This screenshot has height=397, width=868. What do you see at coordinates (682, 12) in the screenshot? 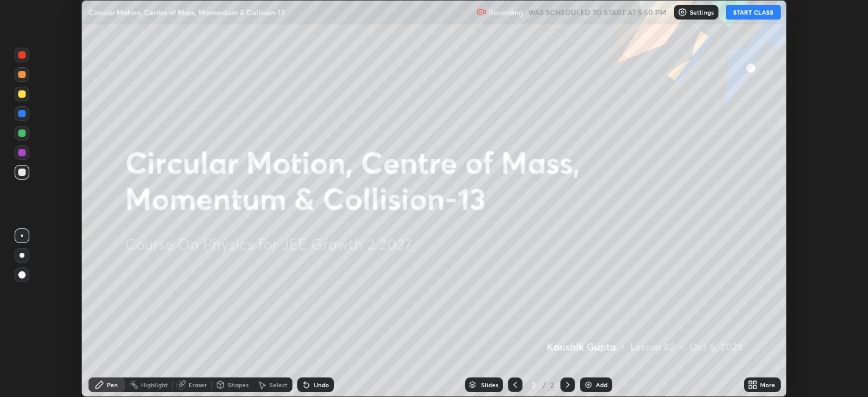
I see `img: class-settings-icons` at bounding box center [682, 12].